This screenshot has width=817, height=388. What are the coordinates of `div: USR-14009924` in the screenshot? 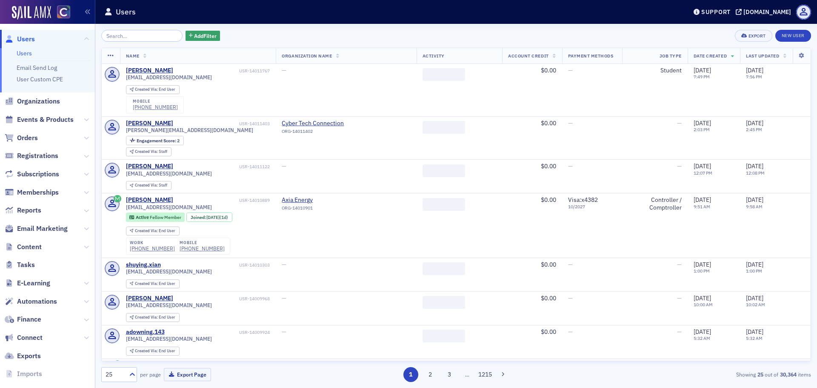 It's located at (218, 332).